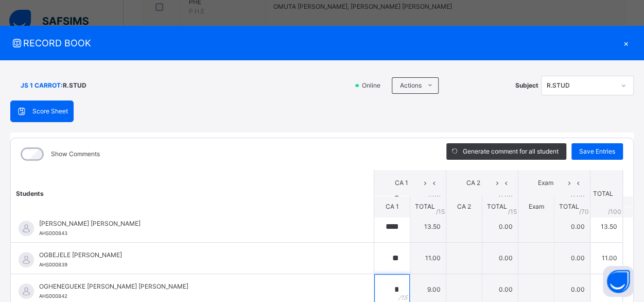 This screenshot has width=644, height=302. I want to click on button: Open asap, so click(618, 281).